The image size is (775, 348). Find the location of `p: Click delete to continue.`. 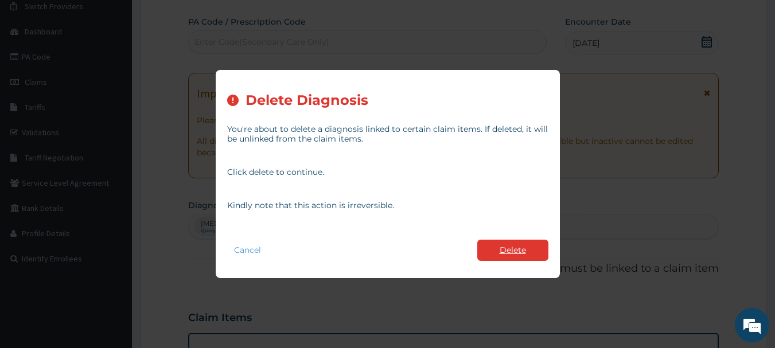

p: Click delete to continue. is located at coordinates (388, 172).